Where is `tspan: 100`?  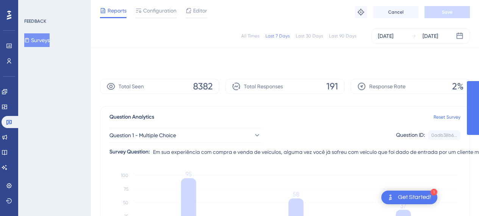
tspan: 100 is located at coordinates (125, 175).